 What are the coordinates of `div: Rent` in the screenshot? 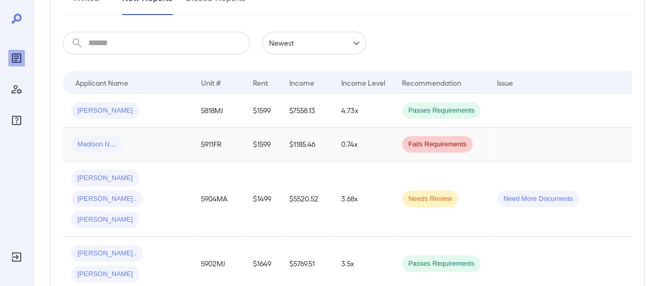 It's located at (261, 83).